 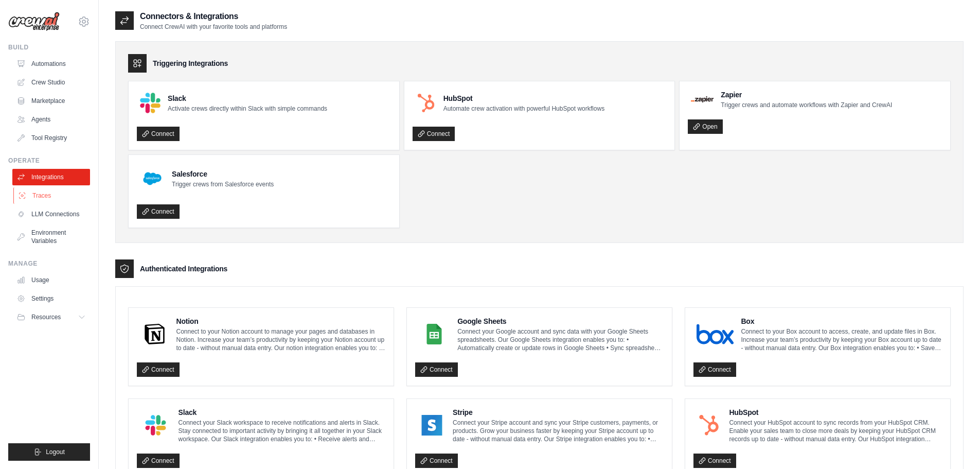 I want to click on img: Box Logo, so click(x=715, y=334).